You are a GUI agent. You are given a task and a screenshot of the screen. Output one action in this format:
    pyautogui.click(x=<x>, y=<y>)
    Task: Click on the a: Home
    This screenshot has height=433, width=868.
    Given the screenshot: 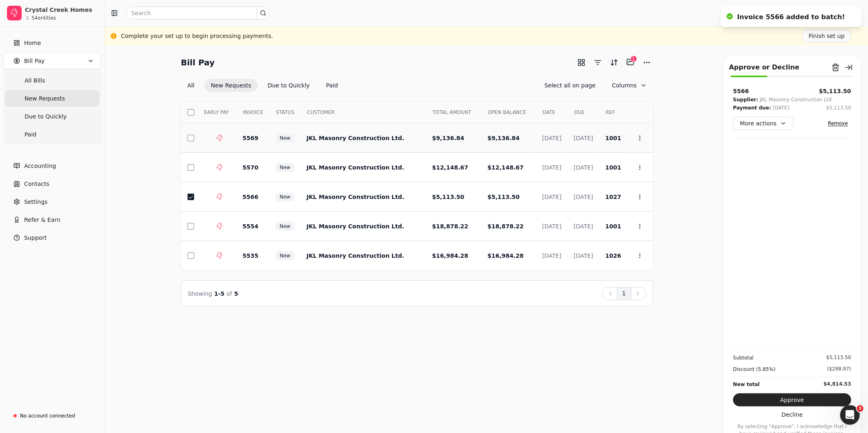 What is the action you would take?
    pyautogui.click(x=52, y=43)
    